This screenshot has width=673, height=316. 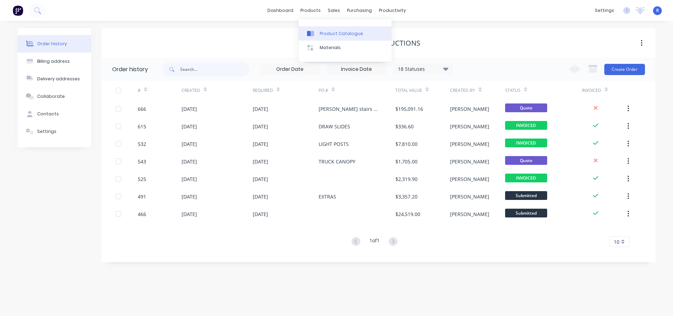 I want to click on div: Collaborate, so click(x=51, y=96).